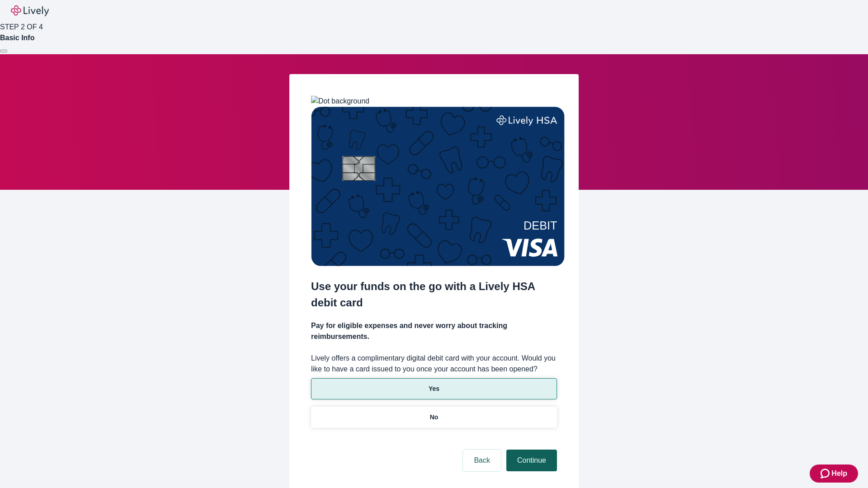 The height and width of the screenshot is (488, 868). Describe the element at coordinates (434, 295) in the screenshot. I see `h2: Use your funds on the go with a Lively HSA debit card` at that location.